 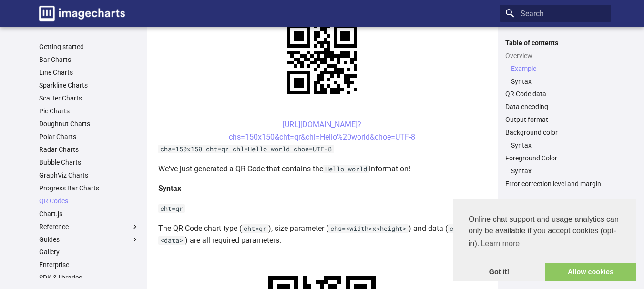 I want to click on a: learn more about cookies, so click(x=500, y=244).